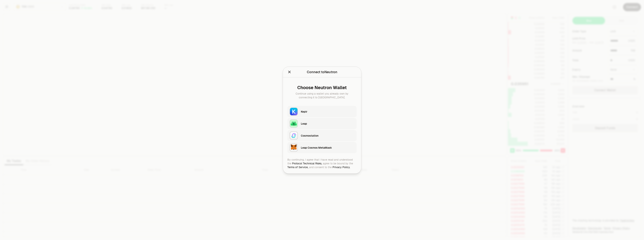  What do you see at coordinates (322, 72) in the screenshot?
I see `div: Connect to Neutron` at bounding box center [322, 72].